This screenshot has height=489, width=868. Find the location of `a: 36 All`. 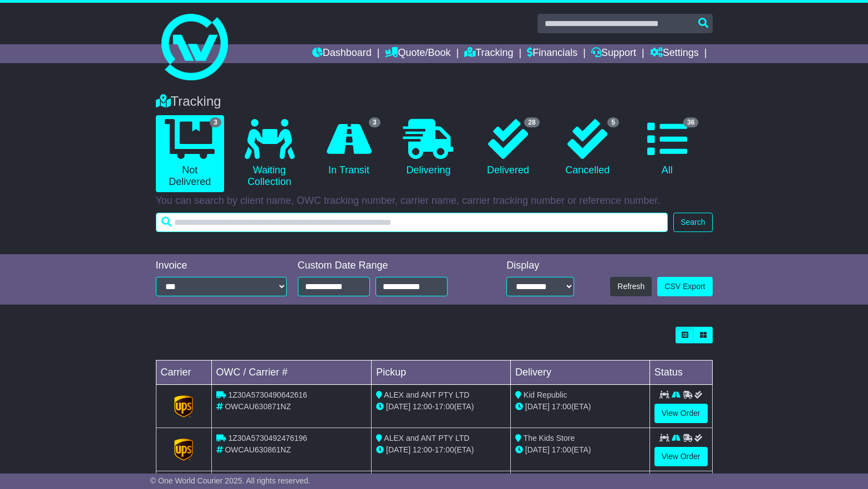

a: 36 All is located at coordinates (666, 148).